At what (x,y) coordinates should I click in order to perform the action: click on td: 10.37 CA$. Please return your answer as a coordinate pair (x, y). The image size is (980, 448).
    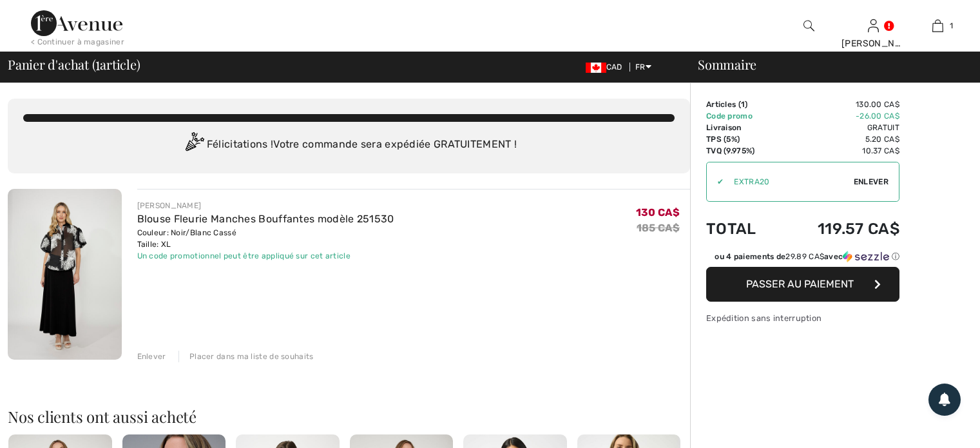
    Looking at the image, I should click on (840, 151).